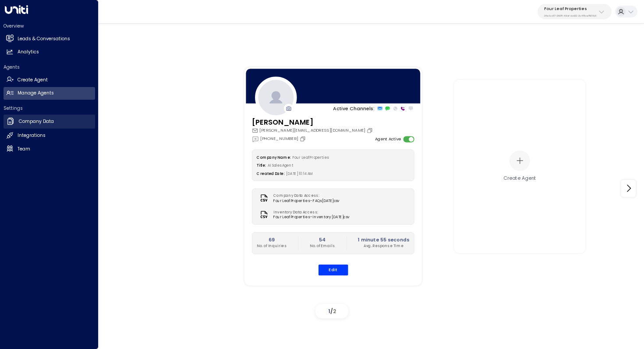 Image resolution: width=644 pixels, height=349 pixels. I want to click on h2: Overview, so click(49, 26).